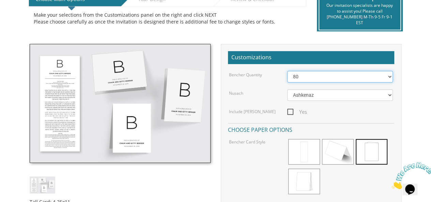 This screenshot has height=202, width=431. Describe the element at coordinates (297, 112) in the screenshot. I see `span: Yes` at that location.